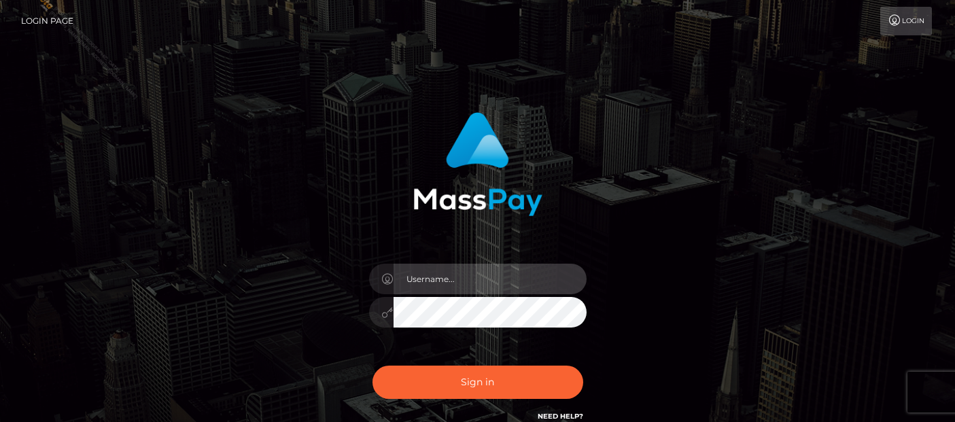  What do you see at coordinates (478, 382) in the screenshot?
I see `button: Sign in` at bounding box center [478, 382].